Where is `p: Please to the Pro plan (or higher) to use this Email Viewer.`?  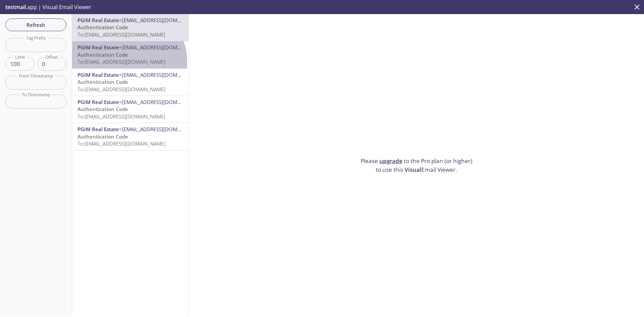
p: Please to the Pro plan (or higher) to use this Email Viewer. is located at coordinates (417, 165).